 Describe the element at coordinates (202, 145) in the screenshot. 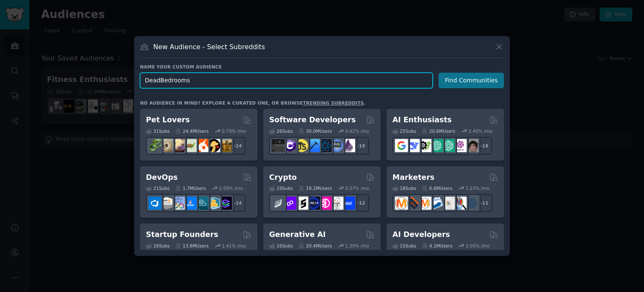

I see `img: cockatiel` at that location.